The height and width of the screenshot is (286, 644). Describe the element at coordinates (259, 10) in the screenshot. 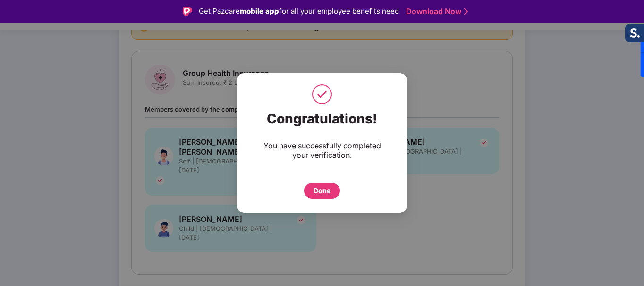

I see `strong: mobile app` at that location.